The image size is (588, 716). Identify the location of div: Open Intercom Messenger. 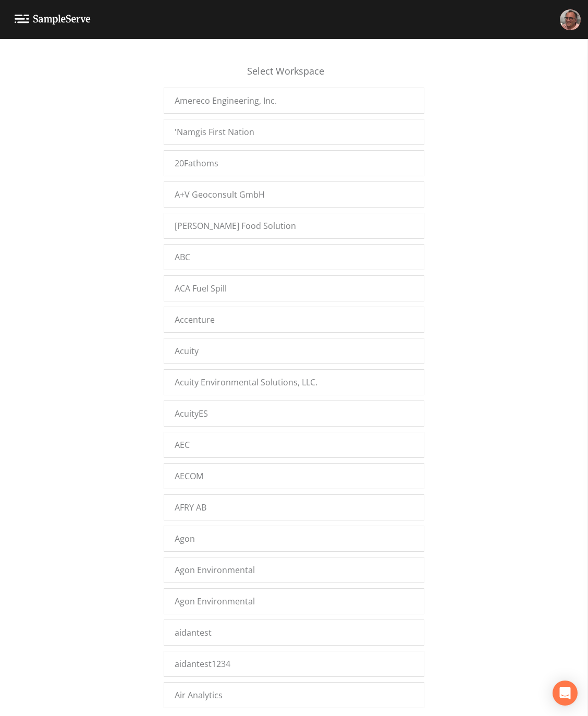
(565, 693).